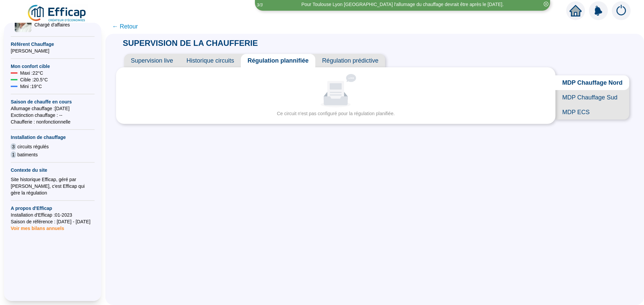 The width and height of the screenshot is (644, 305). I want to click on span: Régulation plannifiée, so click(278, 61).